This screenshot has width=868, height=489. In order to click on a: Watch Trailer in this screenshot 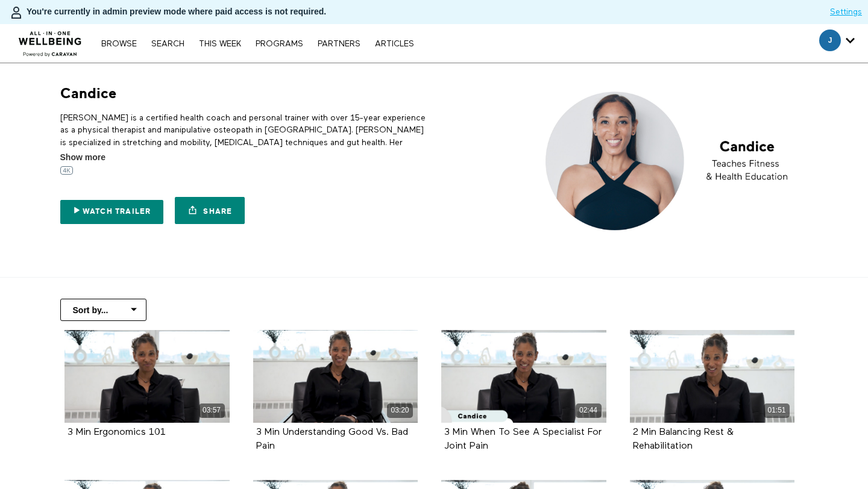, I will do `click(112, 212)`.